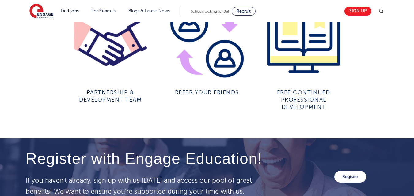 This screenshot has height=196, width=414. I want to click on a: Free Continued Professional Development, so click(303, 100).